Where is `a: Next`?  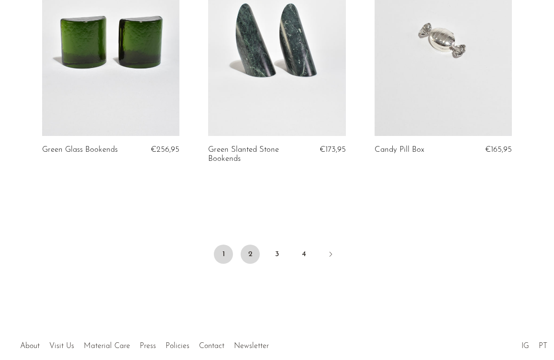 a: Next is located at coordinates (331, 255).